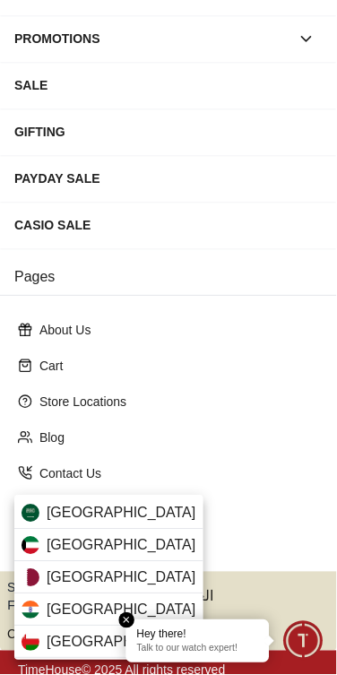  I want to click on em: Close tooltip, so click(127, 622).